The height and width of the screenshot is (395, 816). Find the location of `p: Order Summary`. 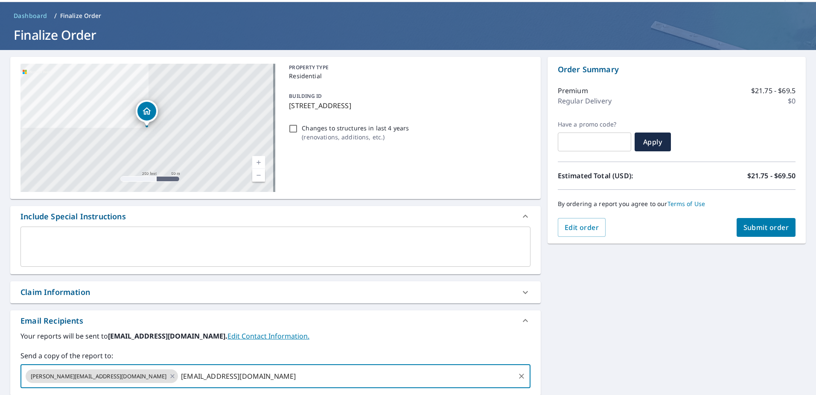

p: Order Summary is located at coordinates (677, 69).